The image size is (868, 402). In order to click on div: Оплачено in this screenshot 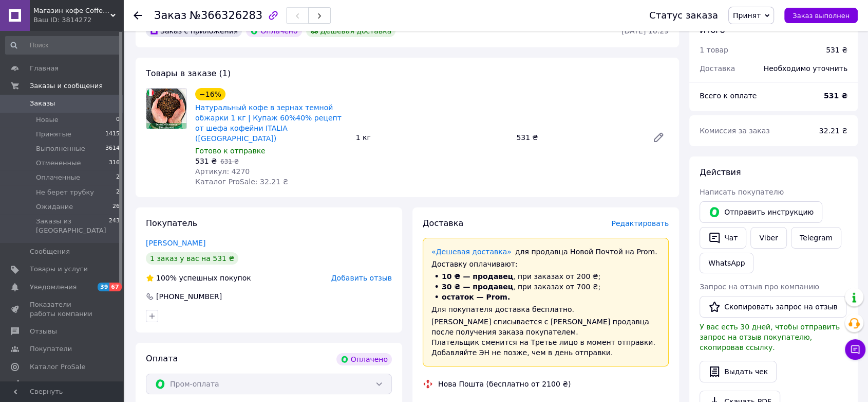, I will do `click(365, 359)`.